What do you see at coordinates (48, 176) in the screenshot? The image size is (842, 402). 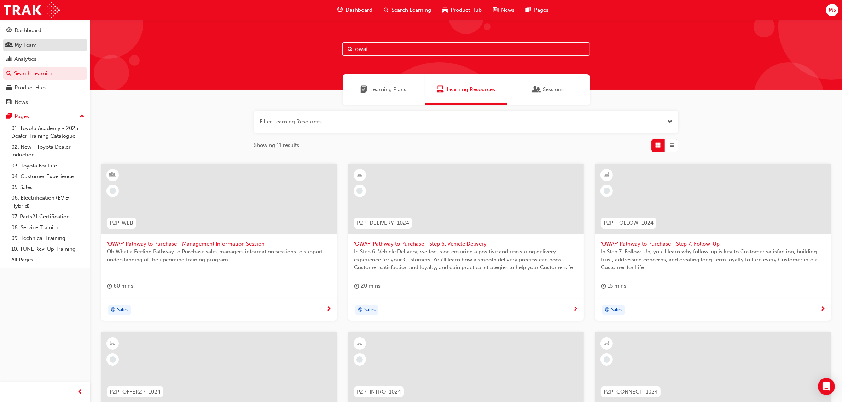 I see `a: 04. Customer Experience` at bounding box center [48, 176].